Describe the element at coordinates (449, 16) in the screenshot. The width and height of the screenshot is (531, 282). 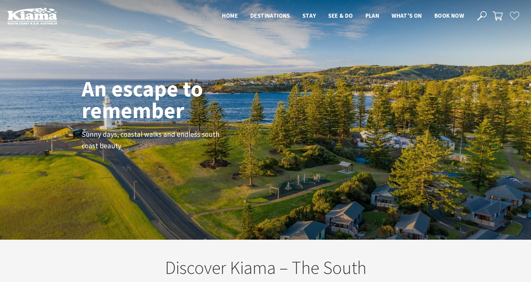
I see `span: Book now` at that location.